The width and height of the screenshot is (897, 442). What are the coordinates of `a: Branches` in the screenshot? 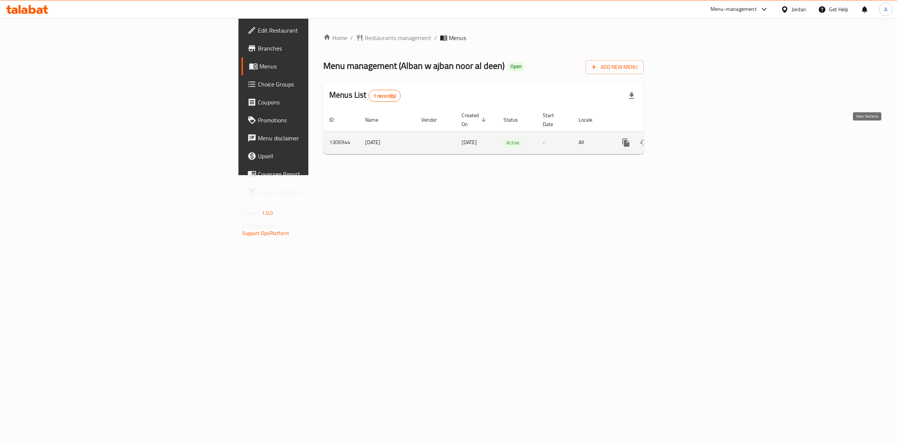 It's located at (315, 48).